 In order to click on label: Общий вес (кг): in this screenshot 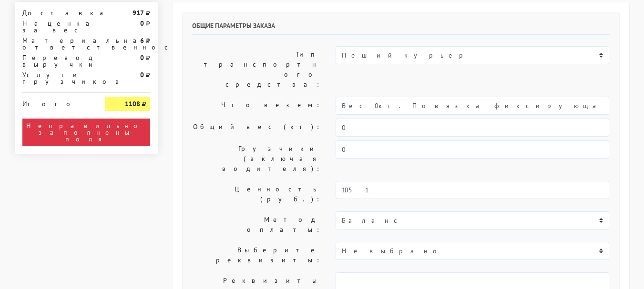, I will do `click(257, 128)`.